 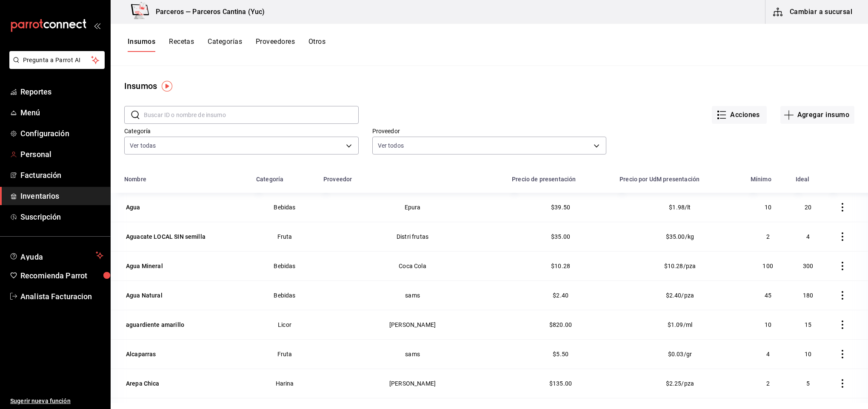 What do you see at coordinates (489, 131) in the screenshot?
I see `label: Proveedor` at bounding box center [489, 131].